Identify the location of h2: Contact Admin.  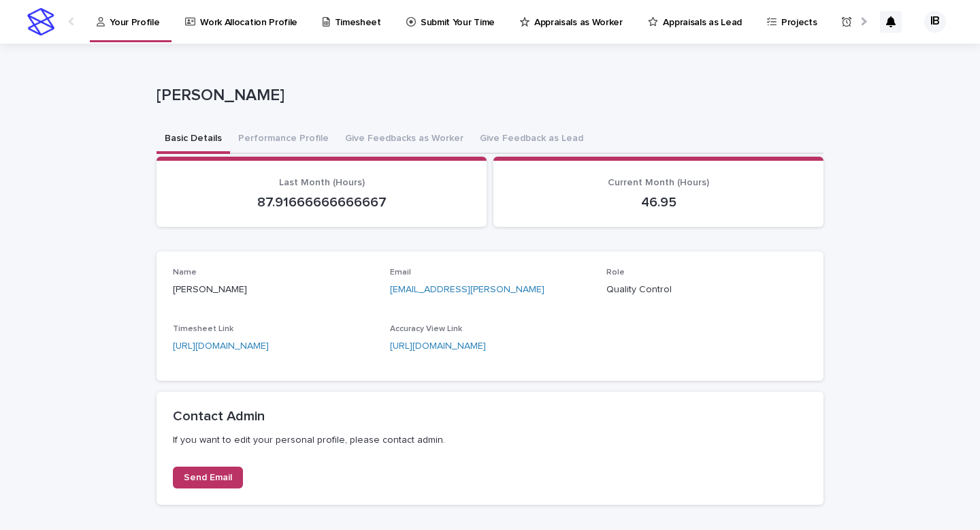
(490, 416).